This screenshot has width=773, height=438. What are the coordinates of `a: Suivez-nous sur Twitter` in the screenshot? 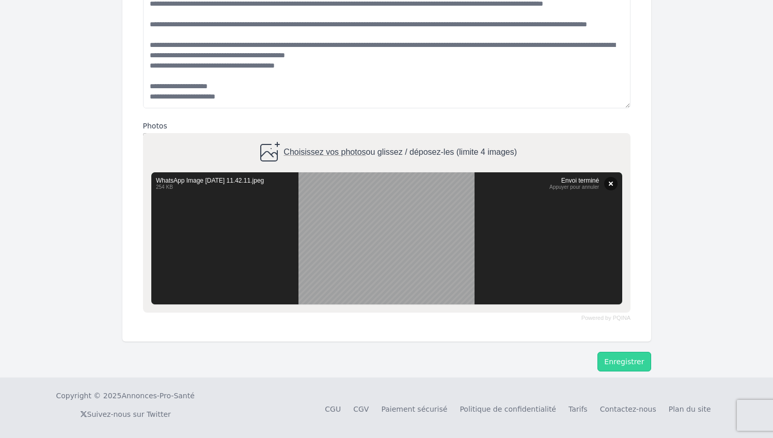 It's located at (125, 414).